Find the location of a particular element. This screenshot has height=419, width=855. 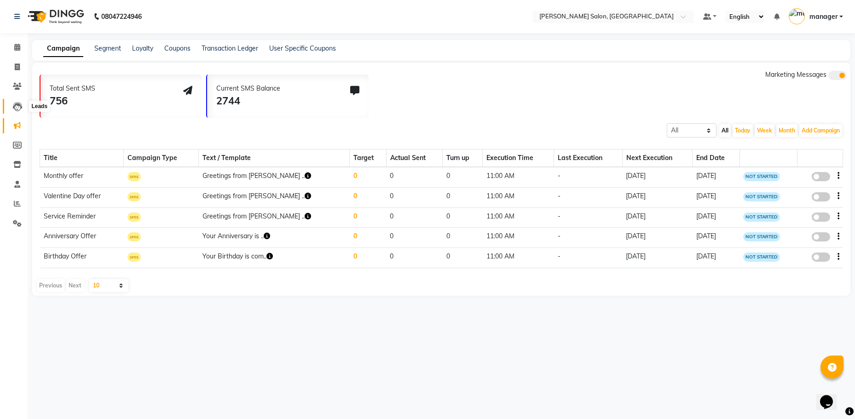

td: Your Birthday is com.. is located at coordinates (274, 258).